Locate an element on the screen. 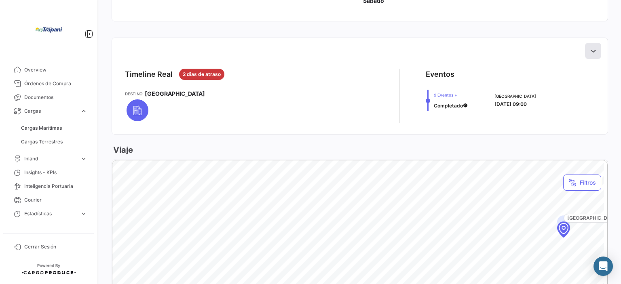 The image size is (621, 284). a: Overview is located at coordinates (49, 70).